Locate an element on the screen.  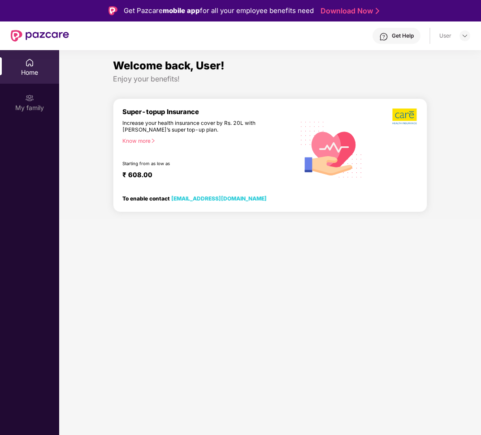
img: b5dec4f62d2307b9de63beb79f102df3.png is located at coordinates (404, 116).